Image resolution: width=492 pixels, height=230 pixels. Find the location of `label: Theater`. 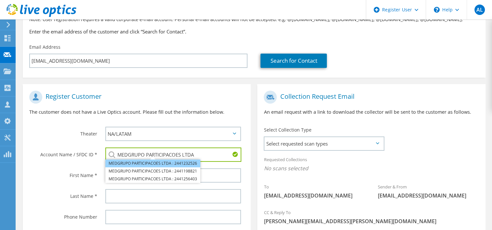

label: Theater is located at coordinates (63, 132).